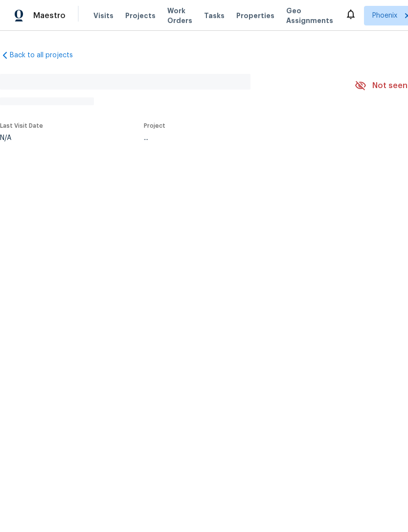 The width and height of the screenshot is (408, 532). Describe the element at coordinates (179, 15) in the screenshot. I see `span: Work Orders` at that location.